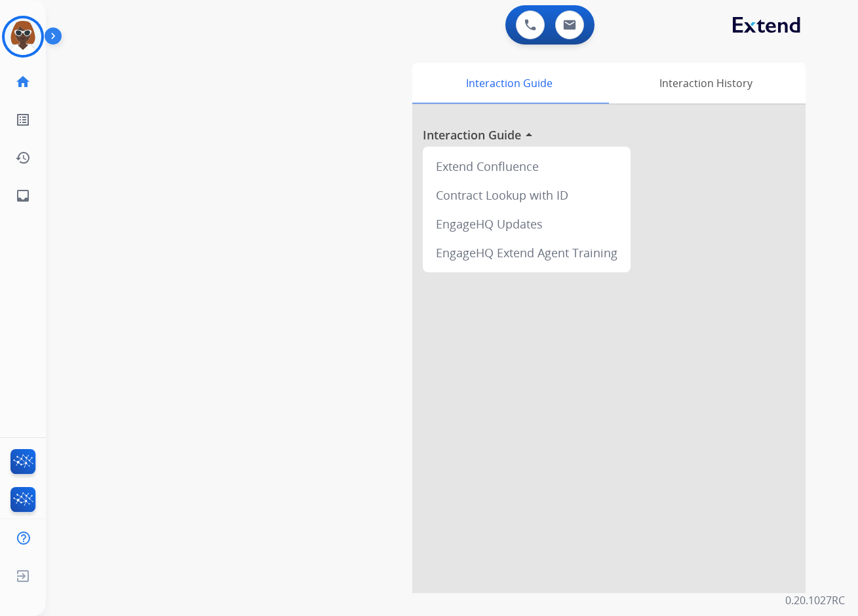 The height and width of the screenshot is (616, 858). I want to click on p: 0.20.1027RC, so click(815, 601).